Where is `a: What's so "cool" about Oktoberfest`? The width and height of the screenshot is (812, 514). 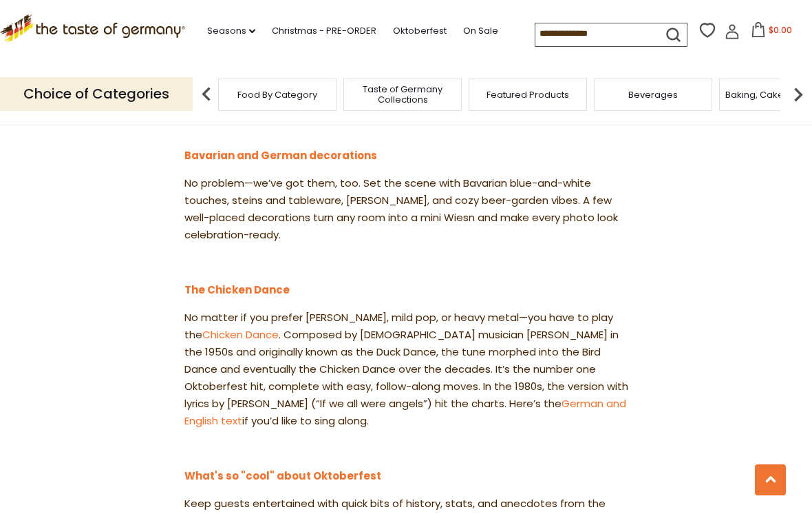 a: What's so "cool" about Oktoberfest is located at coordinates (283, 475).